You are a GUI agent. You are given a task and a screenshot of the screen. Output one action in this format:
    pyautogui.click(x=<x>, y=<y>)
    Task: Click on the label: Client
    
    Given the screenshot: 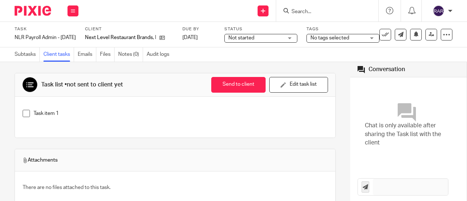 What is the action you would take?
    pyautogui.click(x=129, y=29)
    